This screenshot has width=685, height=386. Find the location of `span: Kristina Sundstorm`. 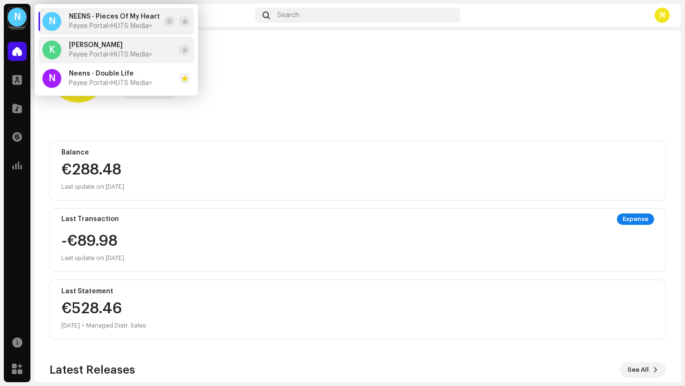

span: Kristina Sundstorm is located at coordinates (96, 45).